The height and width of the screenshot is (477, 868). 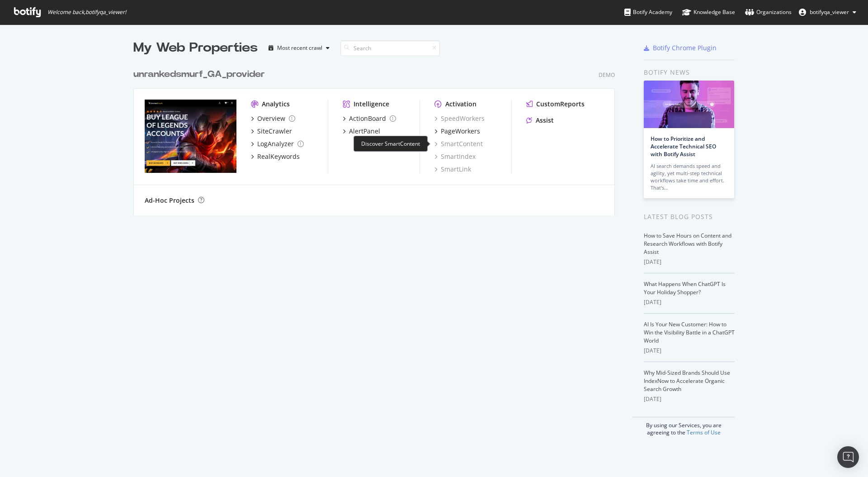 I want to click on a: SmartContent, so click(x=458, y=144).